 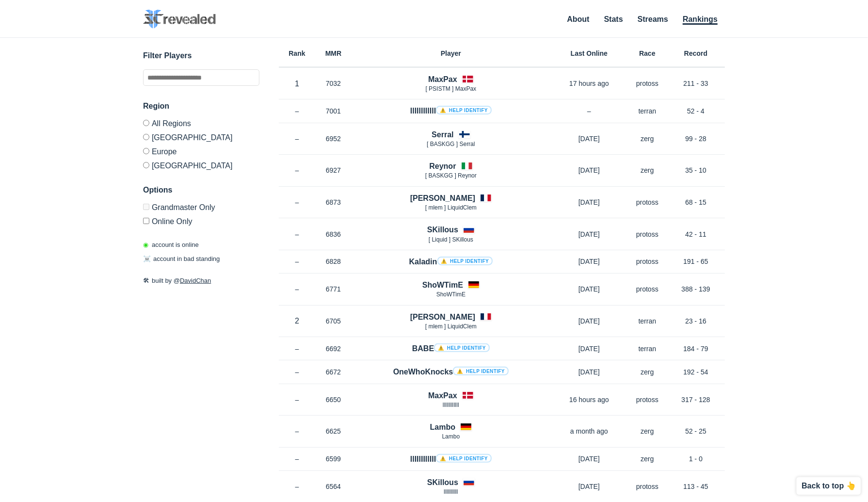 I want to click on p: 211 - 33, so click(x=695, y=84).